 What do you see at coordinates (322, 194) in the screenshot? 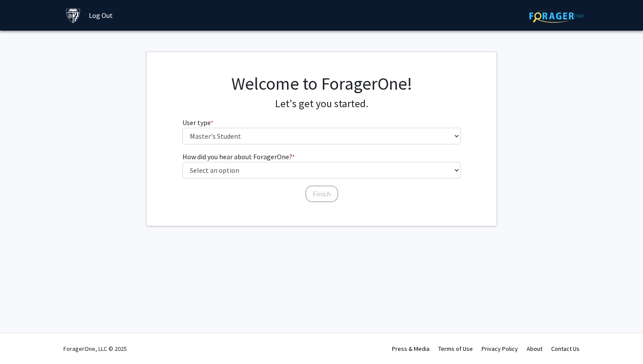
I see `button: Finish` at bounding box center [322, 194].